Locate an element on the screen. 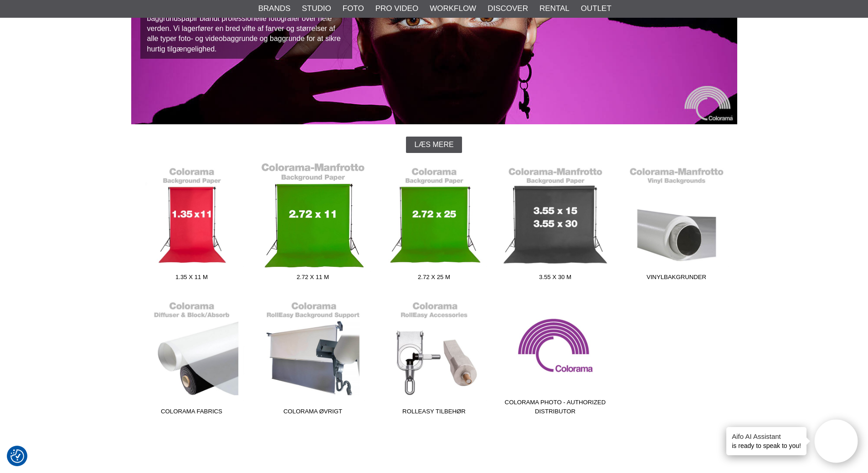  a: Colorama Fabrics is located at coordinates (192, 358).